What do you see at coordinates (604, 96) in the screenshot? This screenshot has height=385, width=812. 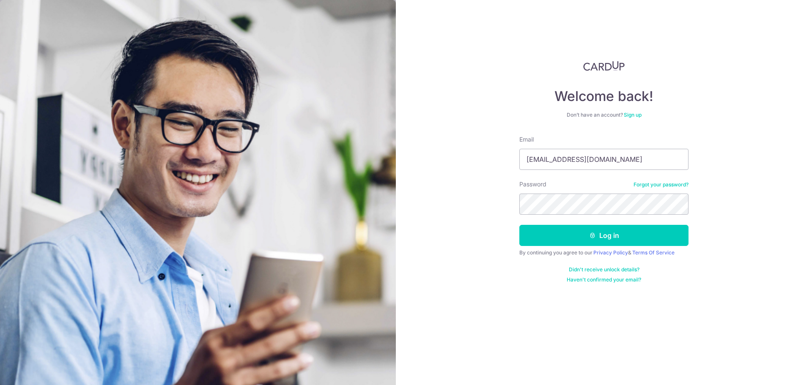 I see `h4: Welcome back!` at bounding box center [604, 96].